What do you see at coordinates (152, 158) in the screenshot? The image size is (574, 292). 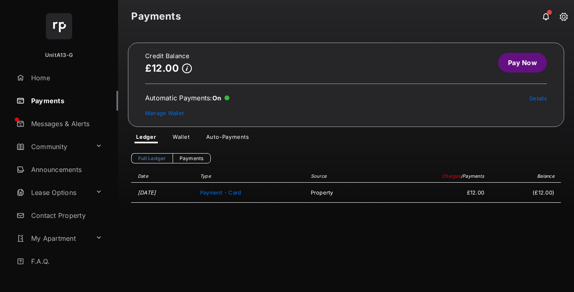 I see `a: Full Ledger` at bounding box center [152, 158].